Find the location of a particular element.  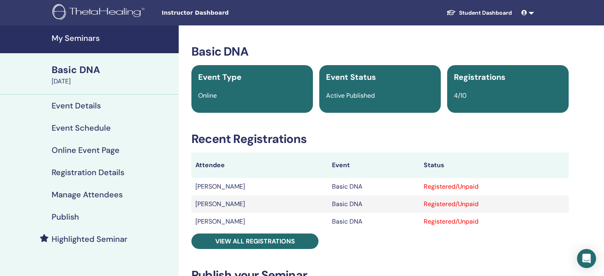

h4: Registration Details is located at coordinates (88, 172).